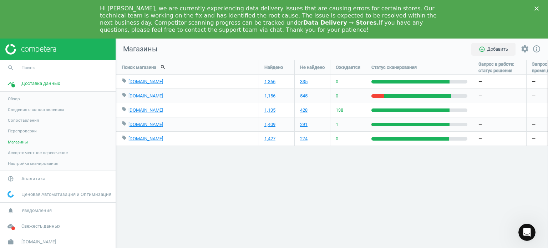 The width and height of the screenshot is (548, 248). Describe the element at coordinates (269, 124) in the screenshot. I see `a: 1,409` at that location.